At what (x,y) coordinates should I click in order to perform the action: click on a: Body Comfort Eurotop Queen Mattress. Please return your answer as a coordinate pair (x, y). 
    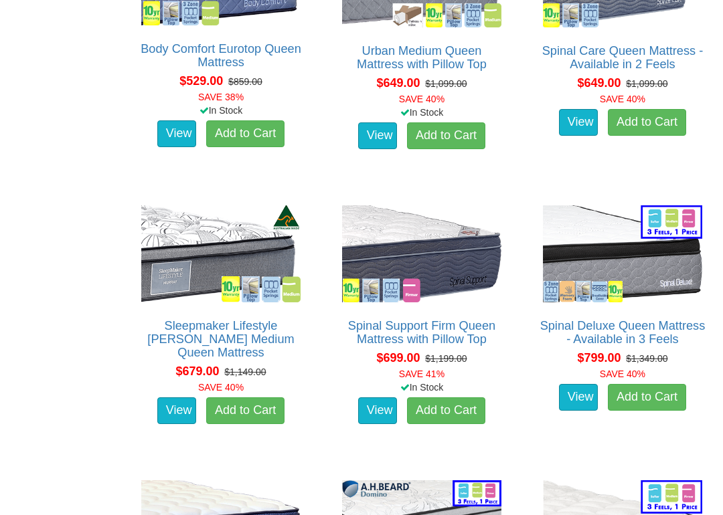
    Looking at the image, I should click on (221, 56).